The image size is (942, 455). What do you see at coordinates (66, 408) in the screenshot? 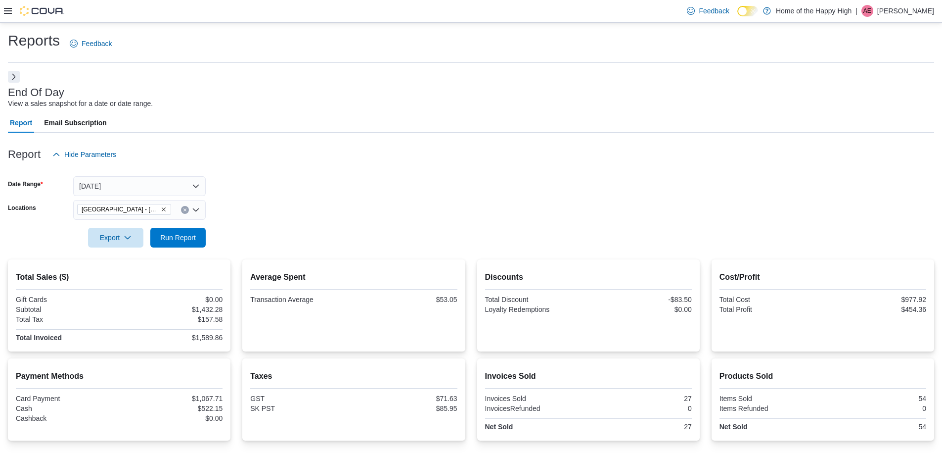
I see `div: Cash` at bounding box center [66, 408].